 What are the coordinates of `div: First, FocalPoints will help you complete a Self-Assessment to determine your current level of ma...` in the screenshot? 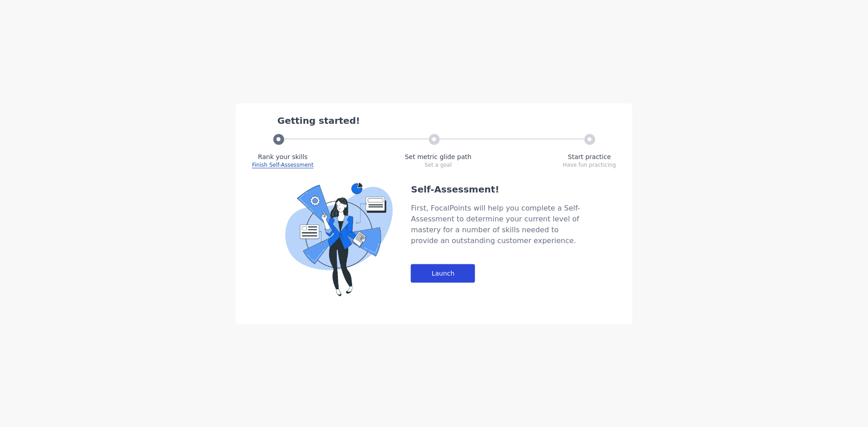 It's located at (497, 224).